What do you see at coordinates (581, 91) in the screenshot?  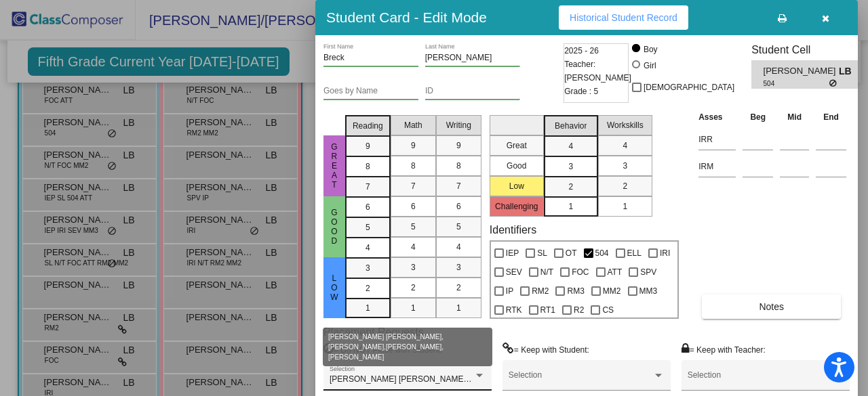 I see `span: Grade : 5` at bounding box center [581, 91].